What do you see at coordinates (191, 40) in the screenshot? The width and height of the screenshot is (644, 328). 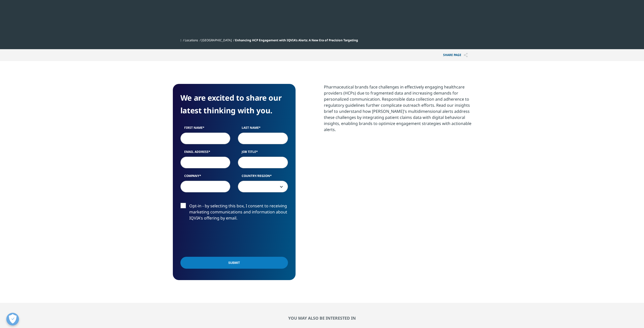 I see `a: Locations` at bounding box center [191, 40].